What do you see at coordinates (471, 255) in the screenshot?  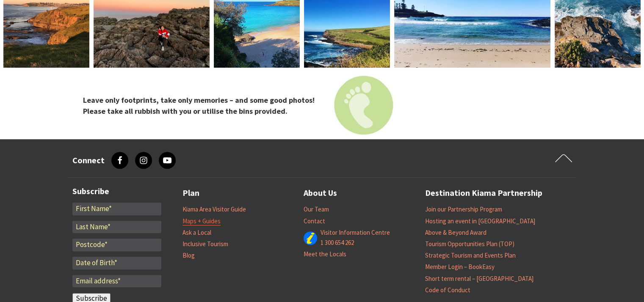 I see `a: Strategic Tourism and Events Plan` at bounding box center [471, 255].